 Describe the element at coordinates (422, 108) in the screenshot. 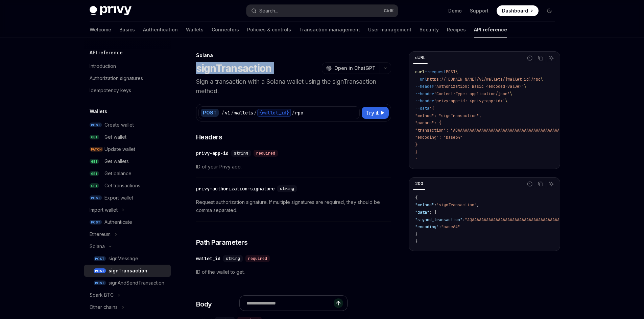

I see `span: --data` at that location.